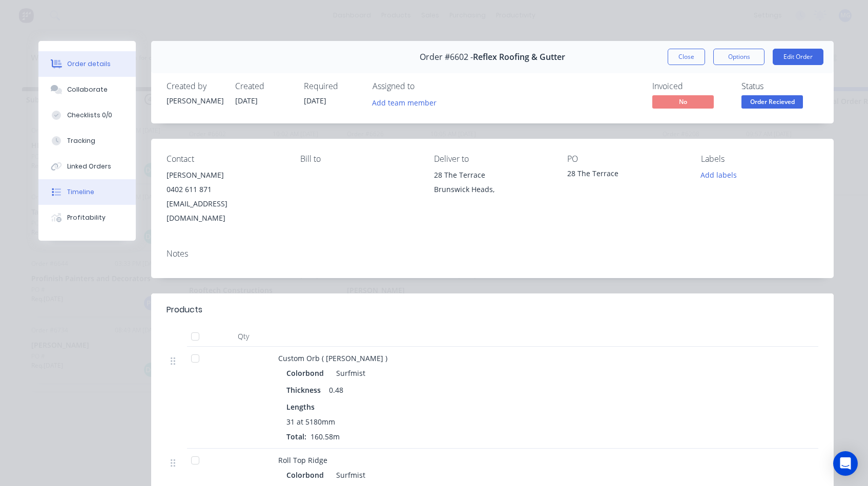 This screenshot has height=486, width=868. What do you see at coordinates (244, 337) in the screenshot?
I see `div: Qty` at bounding box center [244, 337].